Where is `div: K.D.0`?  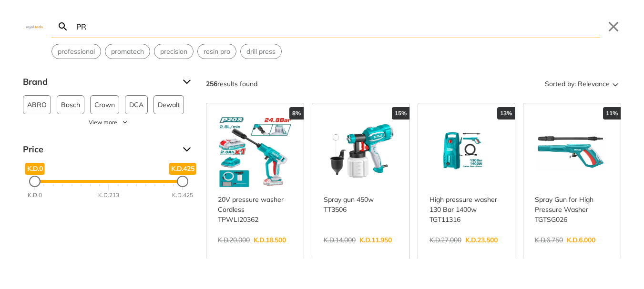
div: K.D.0 is located at coordinates (35, 195).